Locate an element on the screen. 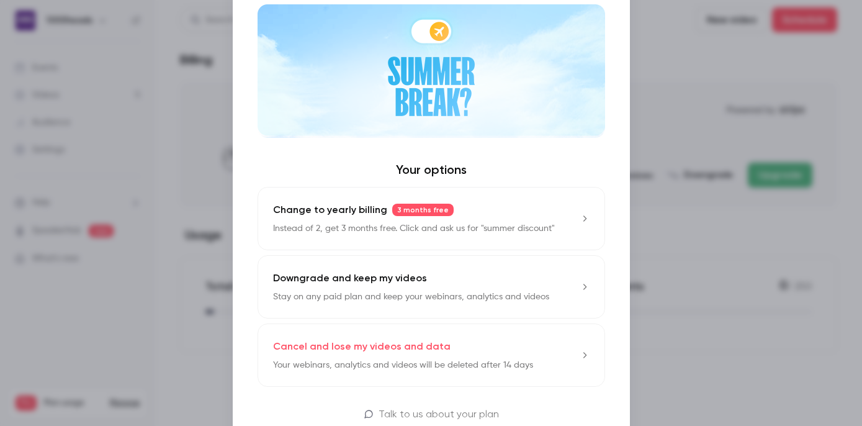  a: Talk to us about your plan is located at coordinates (431, 414).